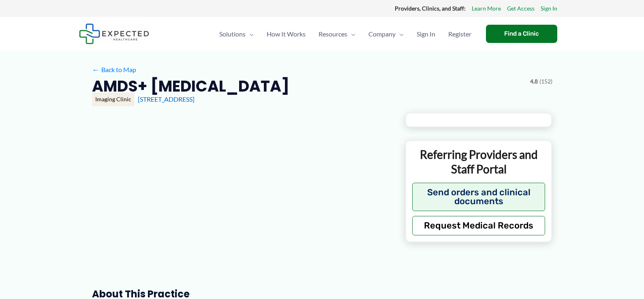 The image size is (644, 299). What do you see at coordinates (546, 81) in the screenshot?
I see `span: (152)` at bounding box center [546, 81].